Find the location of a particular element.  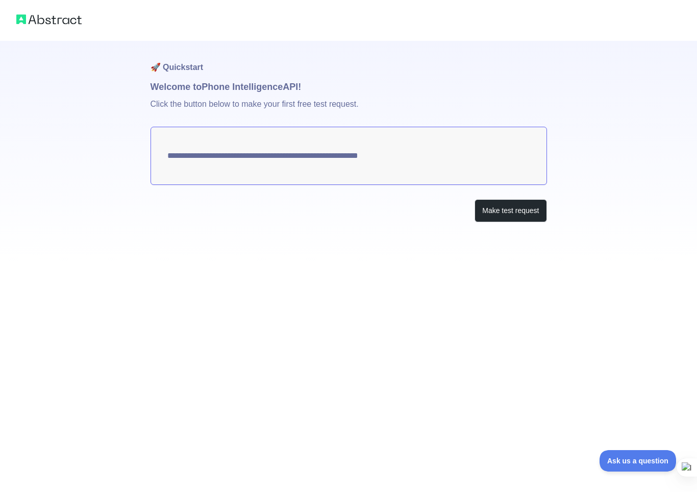

button: Make test request is located at coordinates (511, 210).